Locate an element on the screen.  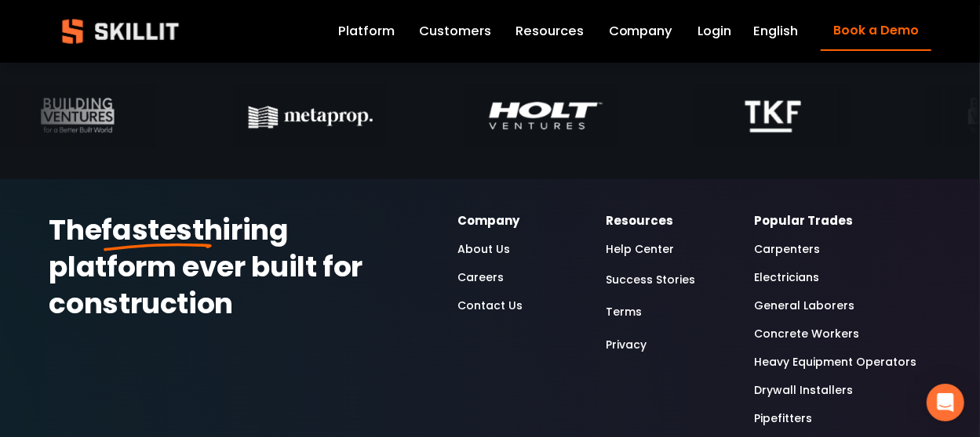
a: Electricians is located at coordinates (786, 277).